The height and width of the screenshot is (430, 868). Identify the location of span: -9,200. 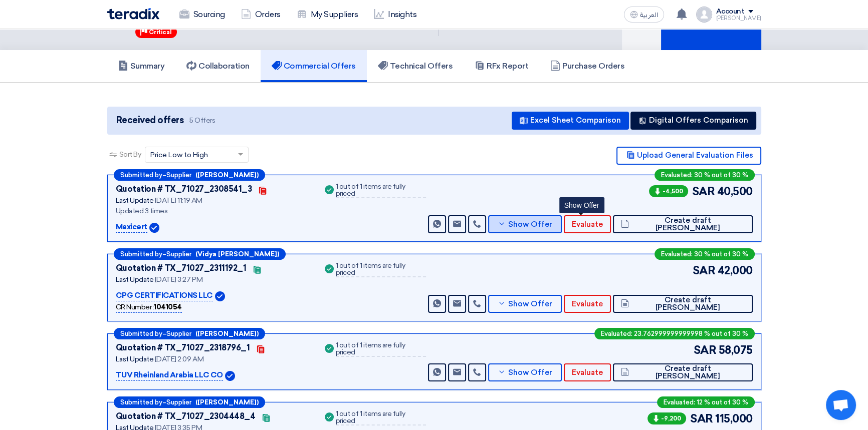
(666, 418).